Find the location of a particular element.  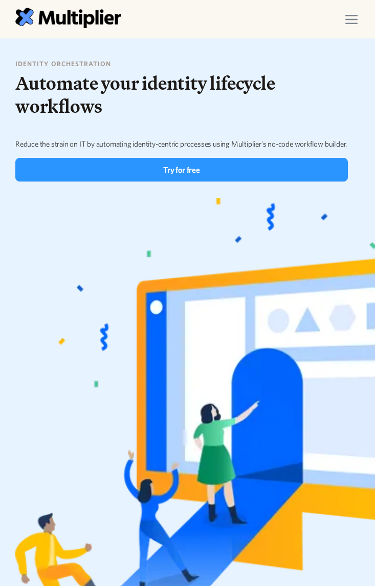

h1: Automate your identity lifecycle workflows is located at coordinates (182, 95).